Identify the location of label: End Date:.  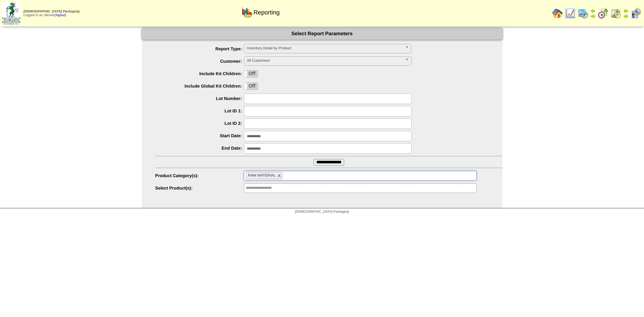
(200, 148).